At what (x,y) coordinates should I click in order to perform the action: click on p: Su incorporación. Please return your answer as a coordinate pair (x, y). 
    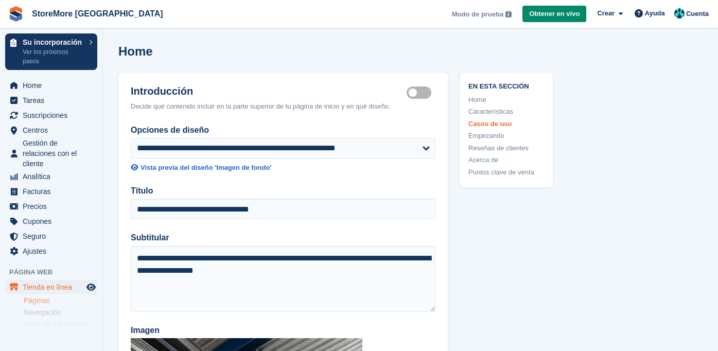
    Looking at the image, I should click on (53, 42).